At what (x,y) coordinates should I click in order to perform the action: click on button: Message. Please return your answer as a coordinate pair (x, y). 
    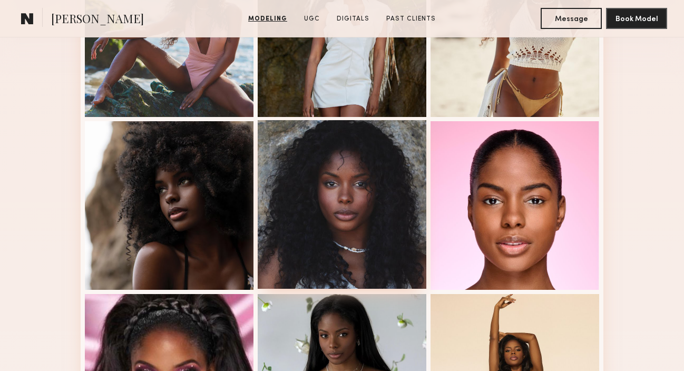
    Looking at the image, I should click on (571, 18).